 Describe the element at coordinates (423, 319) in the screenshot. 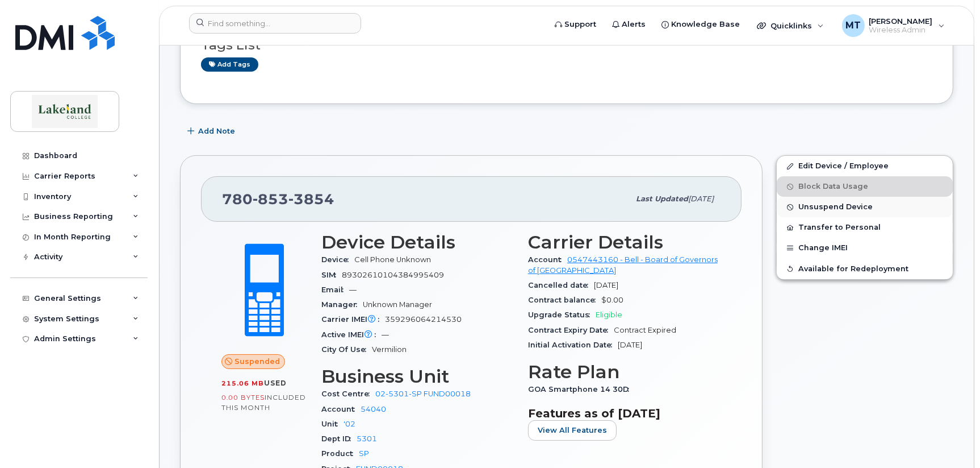

I see `span: 359296064214530` at that location.